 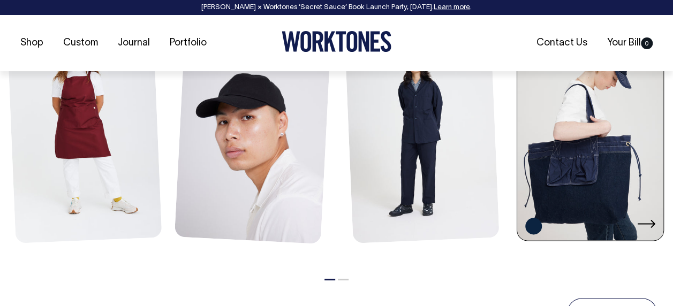 I want to click on a: Journal, so click(x=134, y=43).